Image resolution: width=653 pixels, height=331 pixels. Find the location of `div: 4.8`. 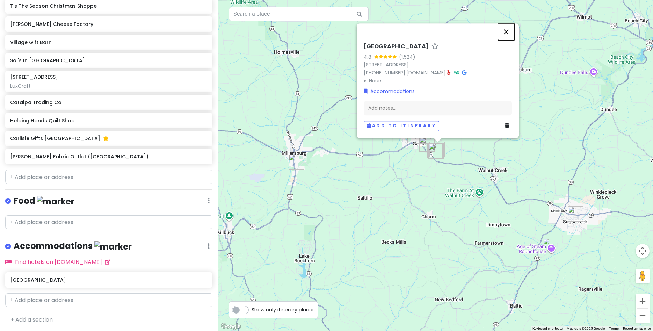

div: 4.8 is located at coordinates (369, 57).